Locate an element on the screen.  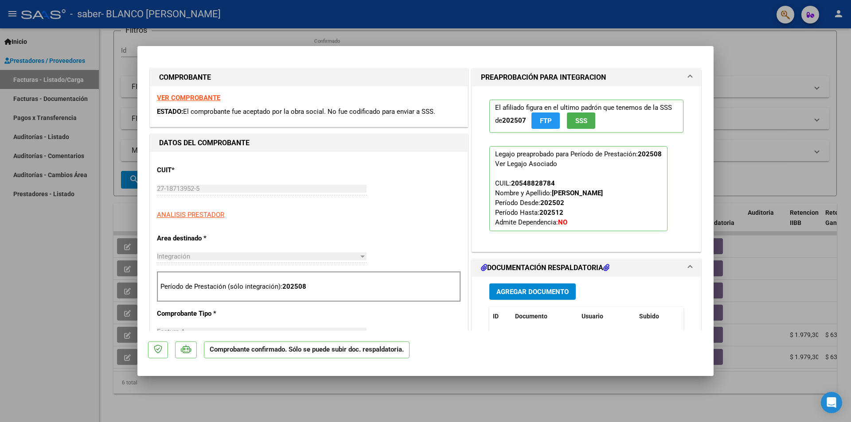
span: Usuario is located at coordinates (592, 316).